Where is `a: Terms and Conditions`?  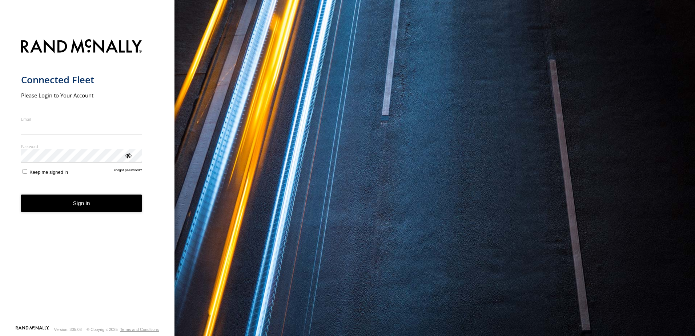 a: Terms and Conditions is located at coordinates (140, 329).